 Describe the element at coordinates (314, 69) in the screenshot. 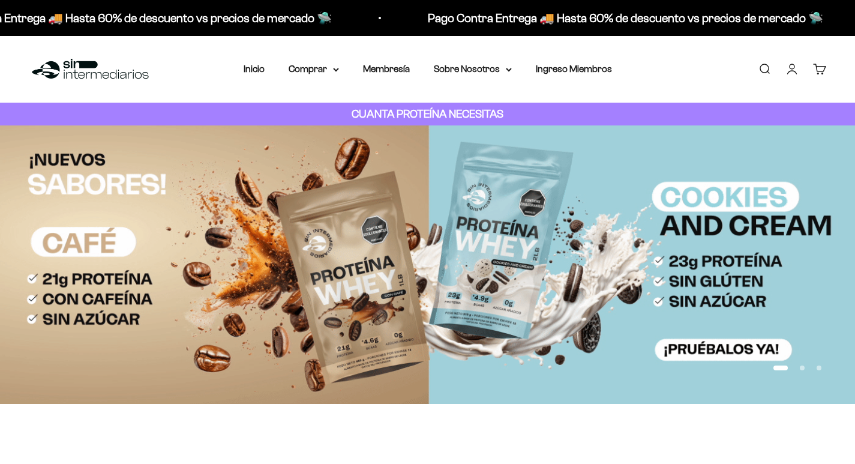

I see `summary: Comprar` at that location.